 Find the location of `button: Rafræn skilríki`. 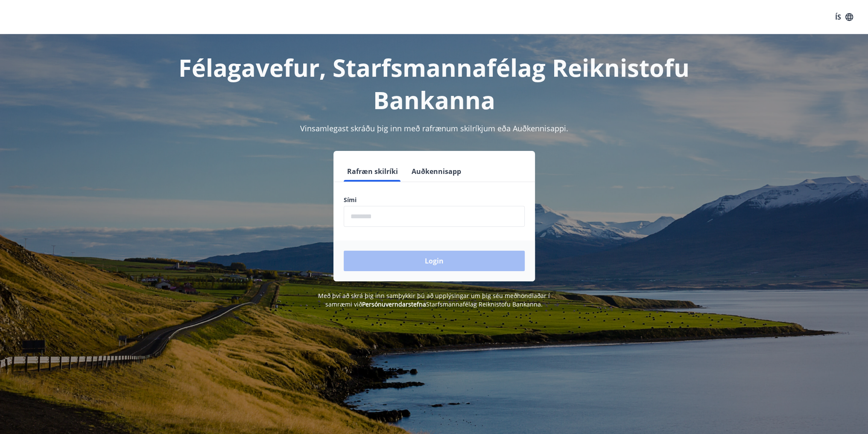

button: Rafræn skilríki is located at coordinates (372, 171).